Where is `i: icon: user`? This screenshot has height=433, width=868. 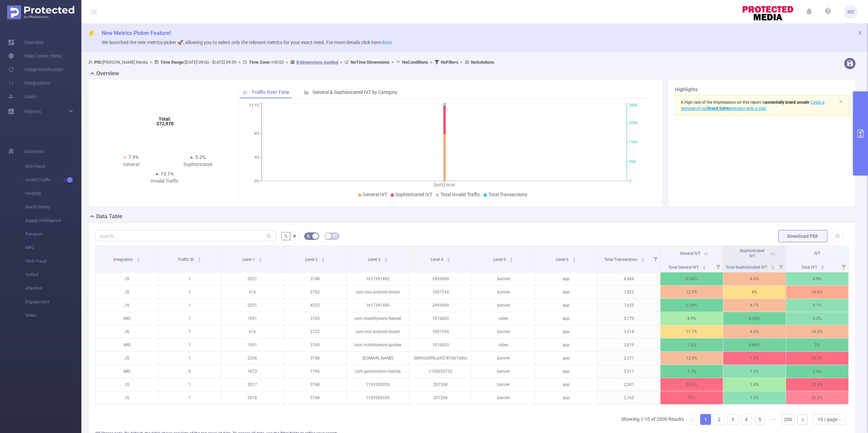 i: icon: user is located at coordinates (91, 62).